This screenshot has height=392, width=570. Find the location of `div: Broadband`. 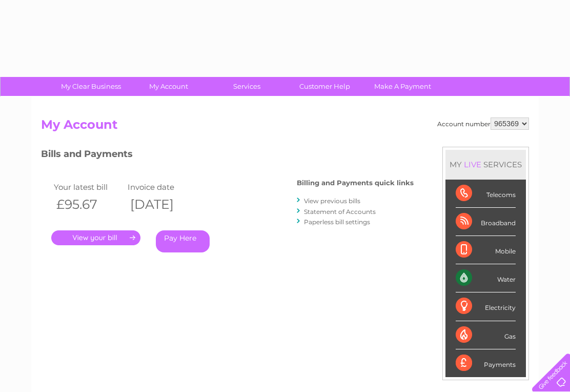

div: Broadband is located at coordinates (486, 222).